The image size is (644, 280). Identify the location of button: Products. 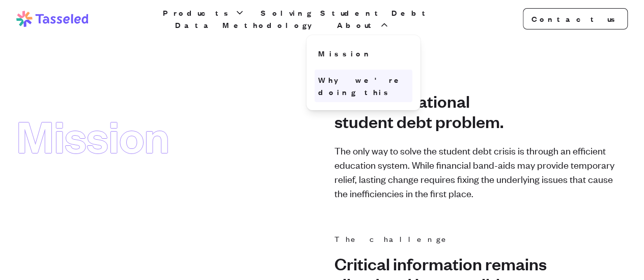
(203, 12).